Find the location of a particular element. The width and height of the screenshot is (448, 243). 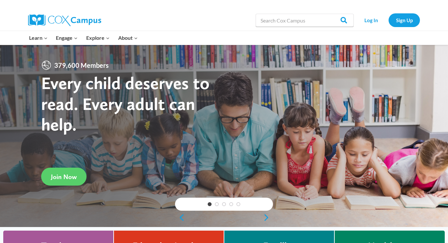

span: Explore is located at coordinates (98, 38).